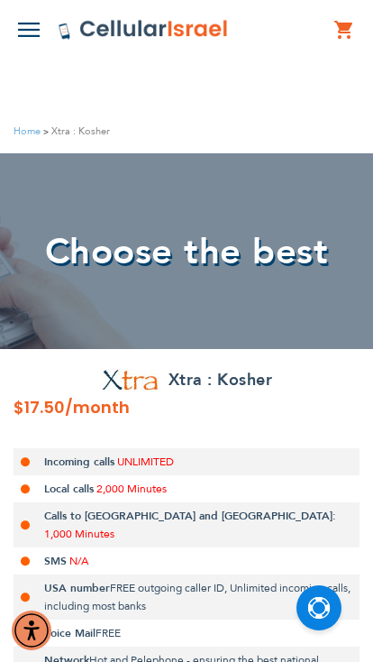  I want to click on span: FREE outgoing caller ID, Unlimited incoming calls, including most banks, so click(198, 597).